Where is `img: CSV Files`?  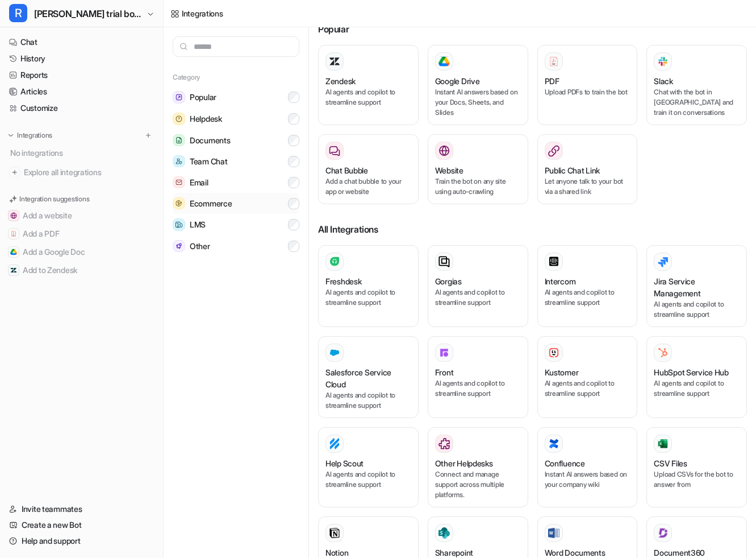 img: CSV Files is located at coordinates (663, 444).